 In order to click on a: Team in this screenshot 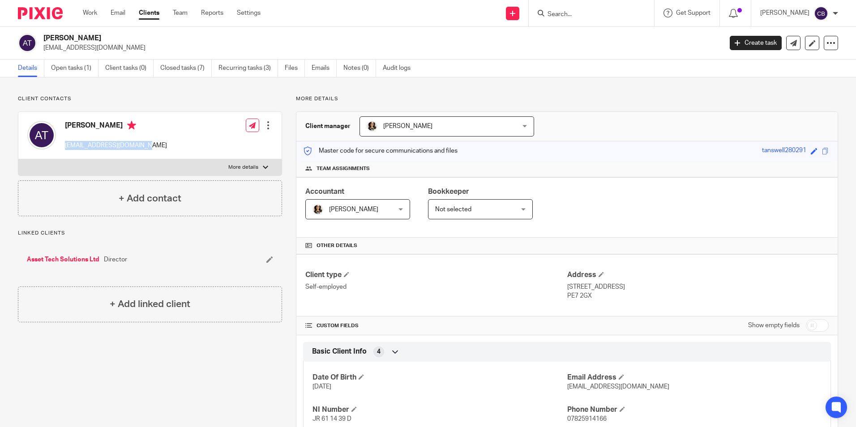, I will do `click(180, 13)`.